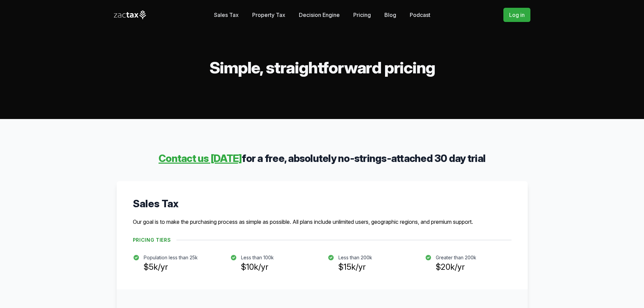 The image size is (644, 308). Describe the element at coordinates (362, 15) in the screenshot. I see `a: Pricing` at that location.